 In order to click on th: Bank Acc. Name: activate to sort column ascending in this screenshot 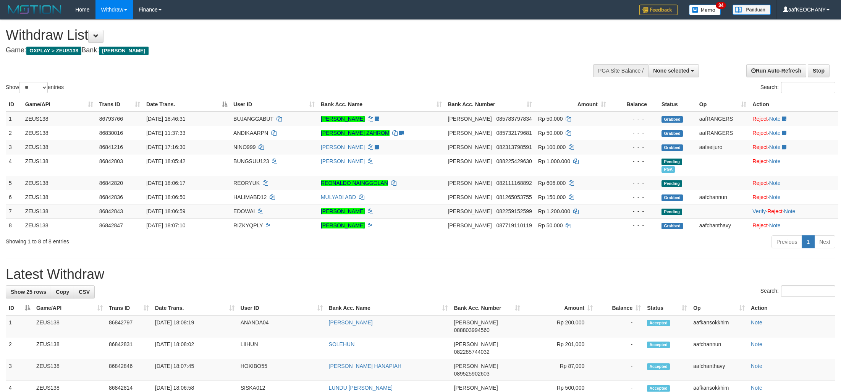, I will do `click(389, 308)`.